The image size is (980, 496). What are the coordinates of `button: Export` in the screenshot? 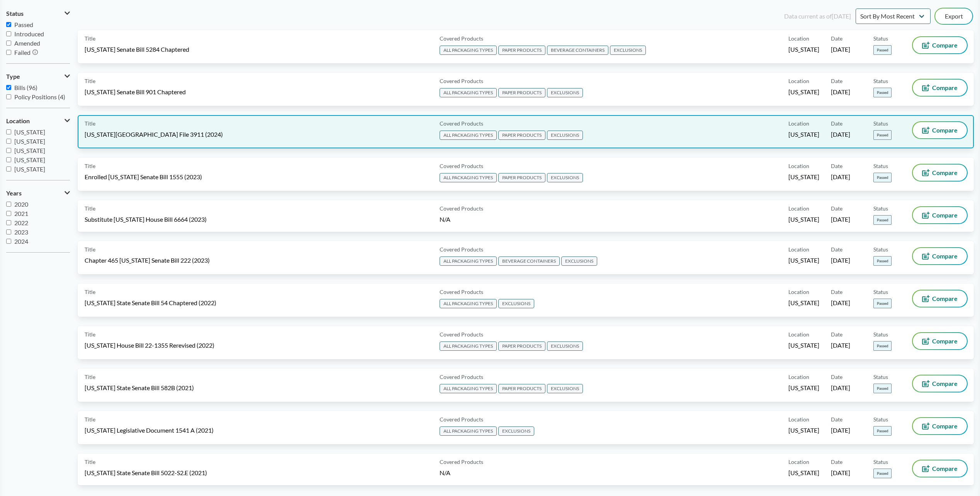 It's located at (954, 16).